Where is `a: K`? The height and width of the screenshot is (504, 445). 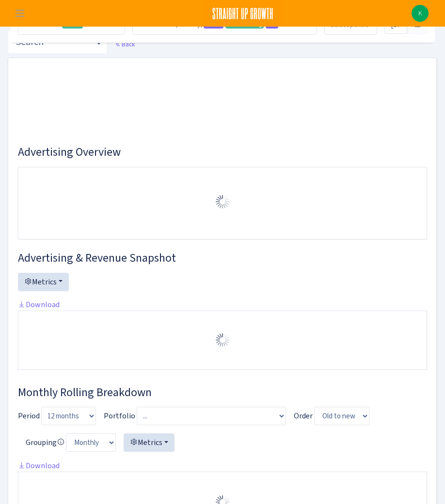
a: K is located at coordinates (420, 13).